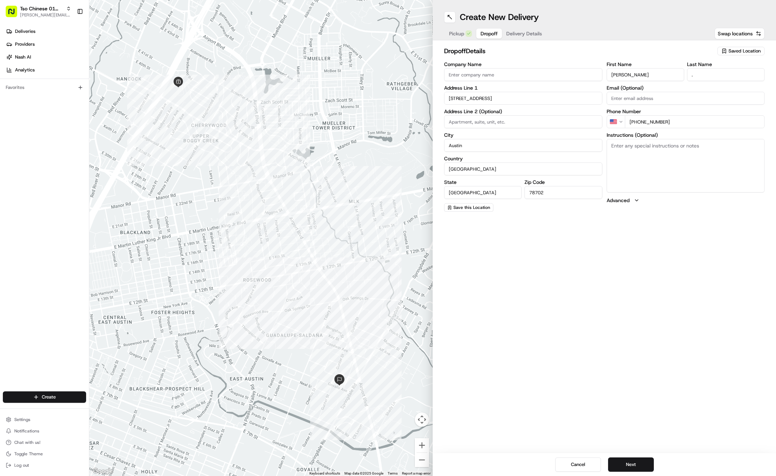  Describe the element at coordinates (25, 70) in the screenshot. I see `span: Analytics` at that location.